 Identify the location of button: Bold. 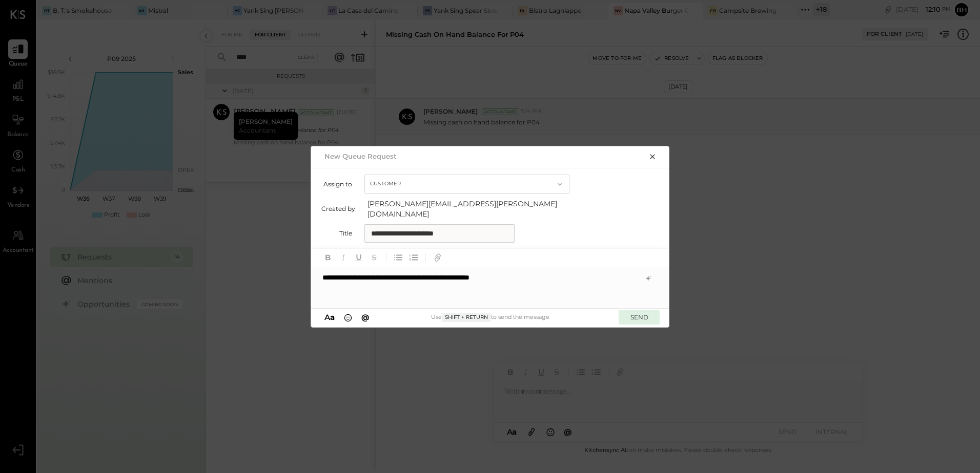
(328, 258).